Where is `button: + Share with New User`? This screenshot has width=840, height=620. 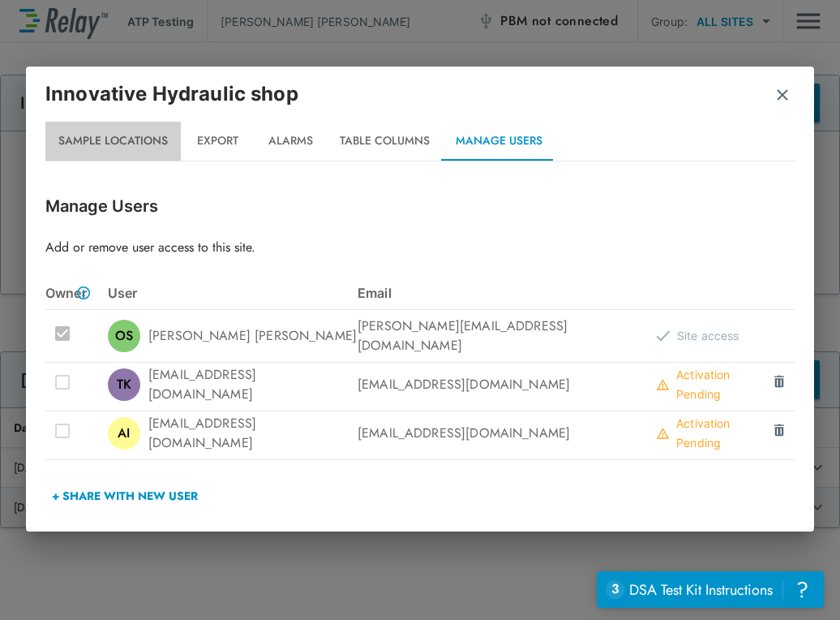 button: + Share with New User is located at coordinates (125, 495).